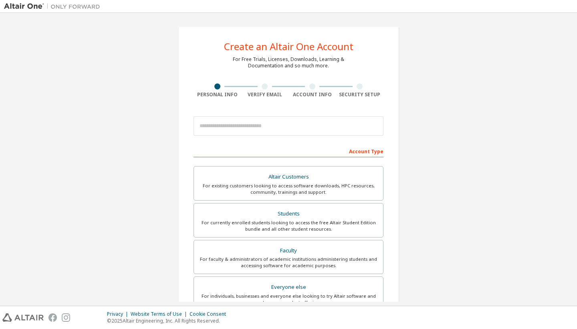  I want to click on div: Create an Altair One Account, so click(289, 47).